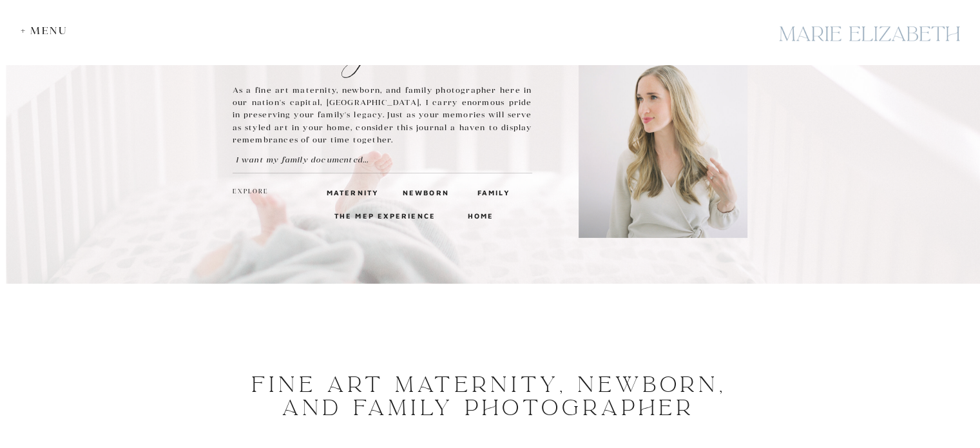  Describe the element at coordinates (382, 26) in the screenshot. I see `h3: welcome to the` at that location.